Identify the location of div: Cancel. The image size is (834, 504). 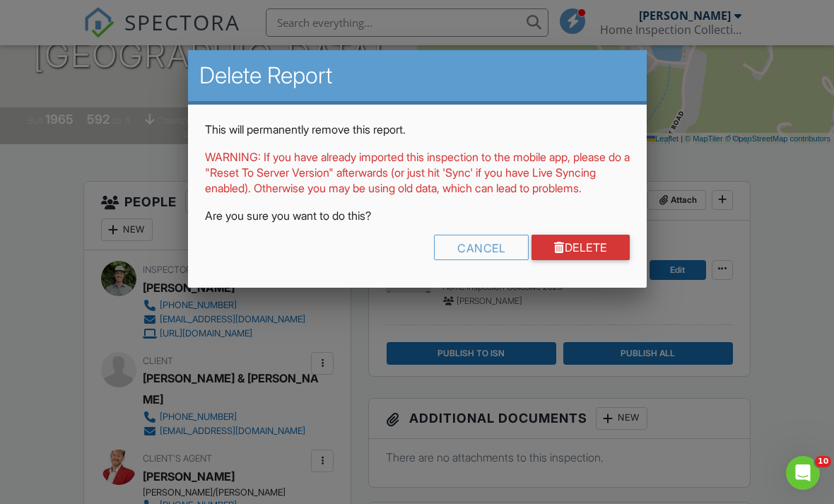
(482, 247).